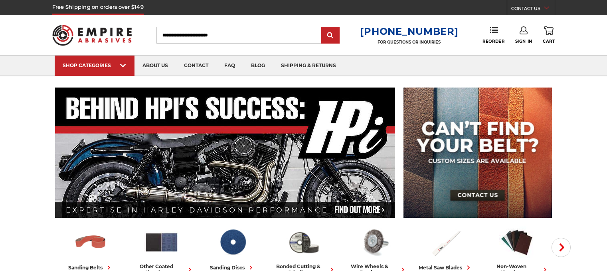 This screenshot has height=271, width=607. I want to click on a: Reorder, so click(493, 35).